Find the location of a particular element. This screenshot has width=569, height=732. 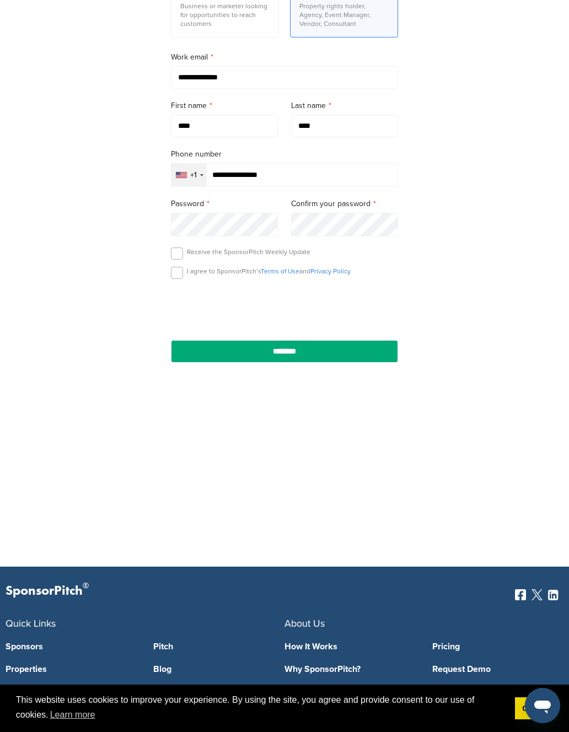

a: Blog is located at coordinates (219, 669).